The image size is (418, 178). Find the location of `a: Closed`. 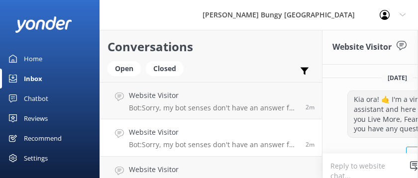

a: Closed is located at coordinates (167, 68).